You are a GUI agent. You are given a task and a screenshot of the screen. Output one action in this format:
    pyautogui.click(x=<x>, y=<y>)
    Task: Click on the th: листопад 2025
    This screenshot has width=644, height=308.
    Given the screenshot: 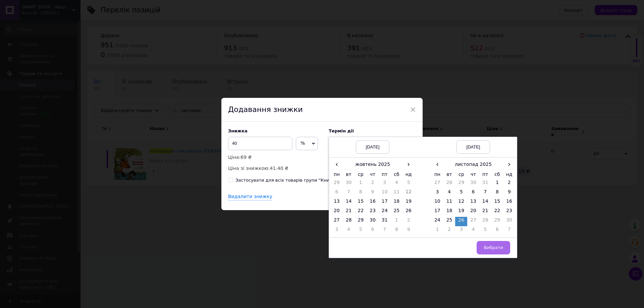 What is the action you would take?
    pyautogui.click(x=473, y=164)
    